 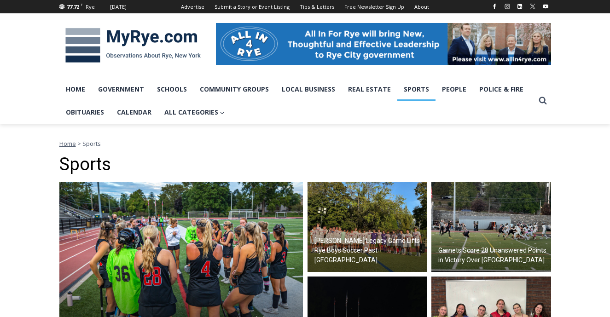 What do you see at coordinates (494, 6) in the screenshot?
I see `a: Facebook` at bounding box center [494, 6].